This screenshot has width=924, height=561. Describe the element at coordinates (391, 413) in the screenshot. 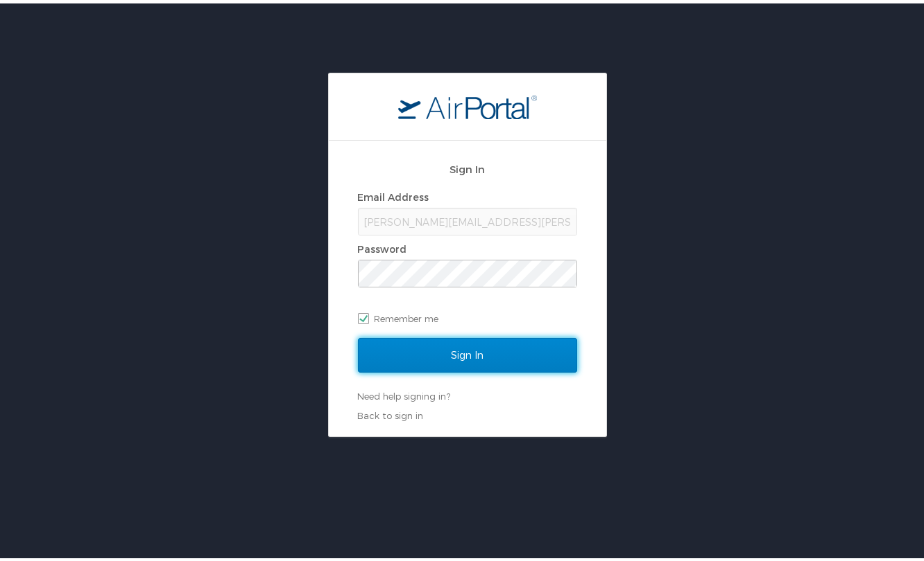

I see `a: Back to sign in` at that location.